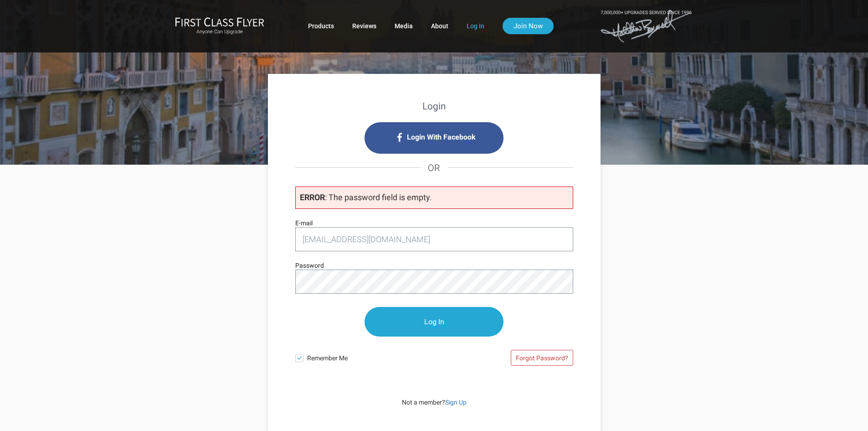 Image resolution: width=868 pixels, height=431 pixels. What do you see at coordinates (220, 26) in the screenshot?
I see `a: First Class FlyerAnyone Can Upgrade` at bounding box center [220, 26].